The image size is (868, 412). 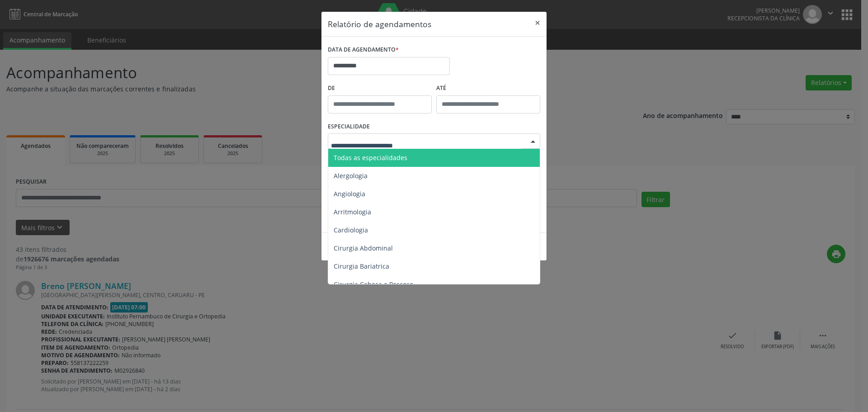 What do you see at coordinates (350, 176) in the screenshot?
I see `span: Alergologia` at bounding box center [350, 176].